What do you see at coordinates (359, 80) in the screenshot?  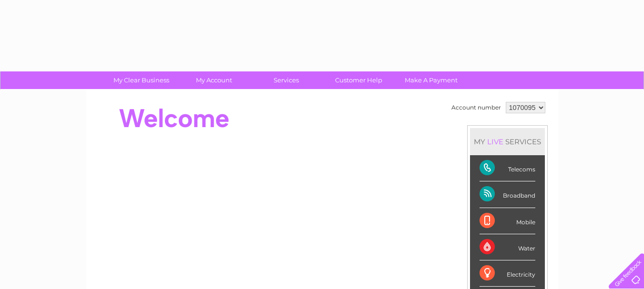 I see `a: Customer Help` at bounding box center [359, 80].